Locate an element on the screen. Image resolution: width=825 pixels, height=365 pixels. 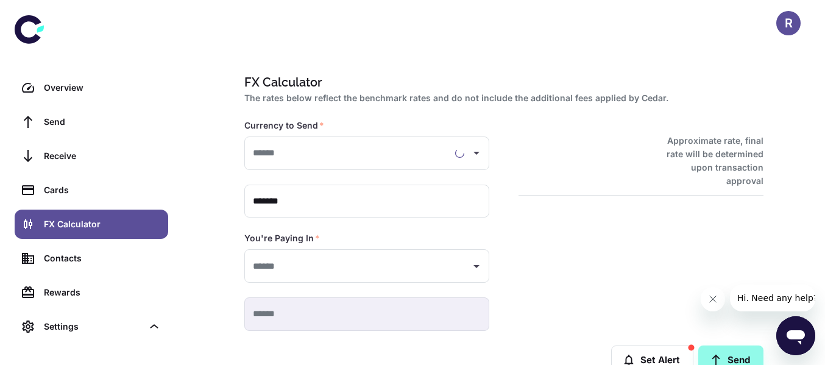
a: Cards is located at coordinates (91, 190).